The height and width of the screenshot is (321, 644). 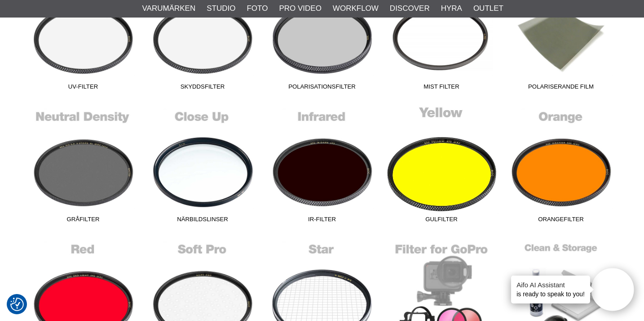 What do you see at coordinates (451, 9) in the screenshot?
I see `a: Hyra` at bounding box center [451, 9].